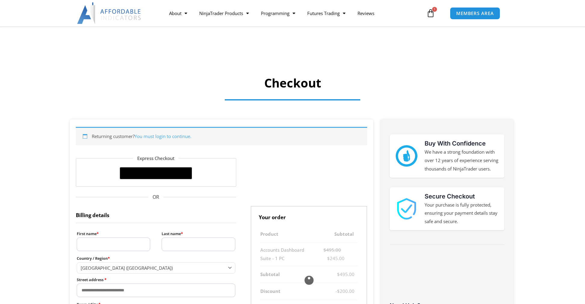 Image resolution: width=585 pixels, height=304 pixels. What do you see at coordinates (462, 161) in the screenshot?
I see `p: We have a strong foundation with over 12 years of experience serving thousands of NinjaTrader users.` at bounding box center [462, 161].